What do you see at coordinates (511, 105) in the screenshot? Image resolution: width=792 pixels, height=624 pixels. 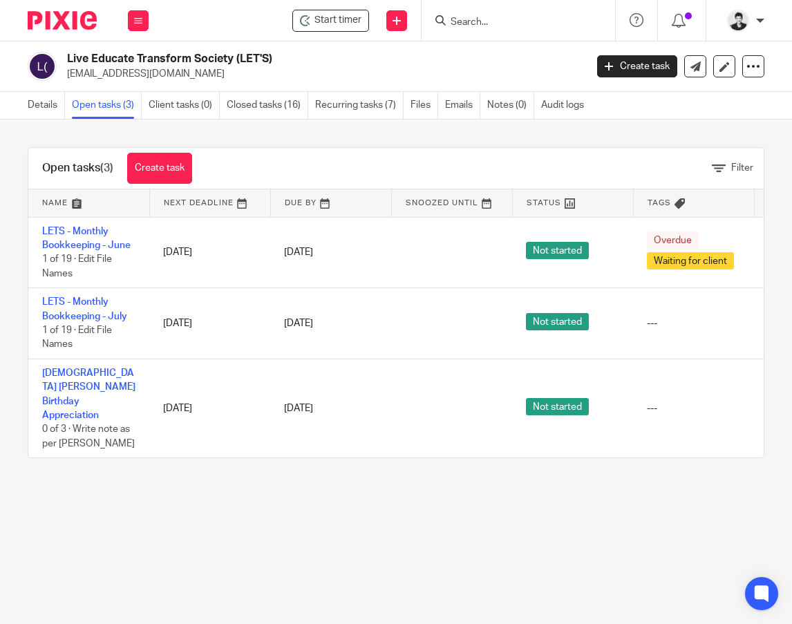 I see `a: Notes (0)` at bounding box center [511, 105].